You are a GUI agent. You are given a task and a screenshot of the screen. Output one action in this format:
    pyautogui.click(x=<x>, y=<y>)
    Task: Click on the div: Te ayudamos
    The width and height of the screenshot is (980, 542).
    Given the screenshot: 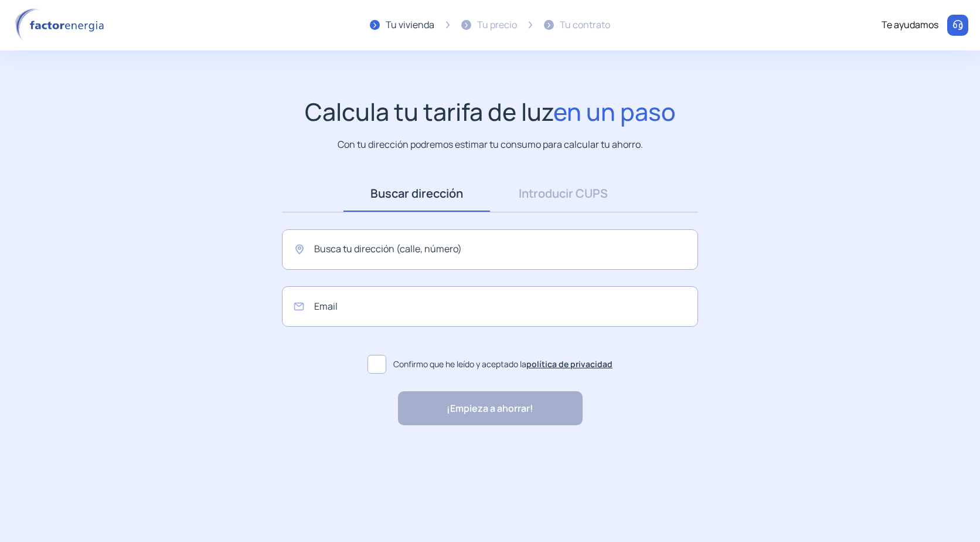 What is the action you would take?
    pyautogui.click(x=910, y=26)
    